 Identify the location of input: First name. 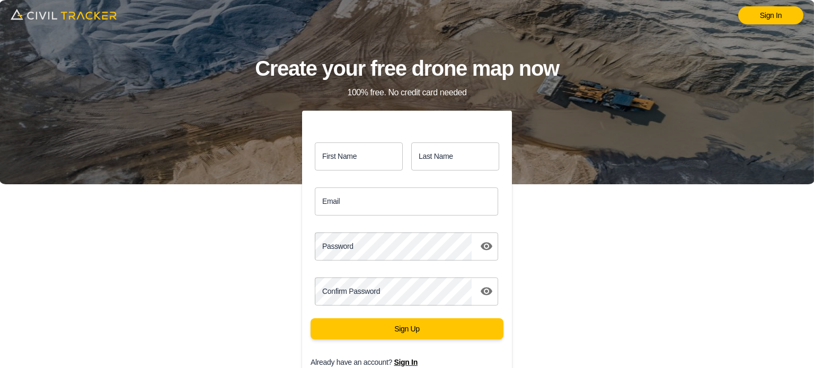
(359, 156).